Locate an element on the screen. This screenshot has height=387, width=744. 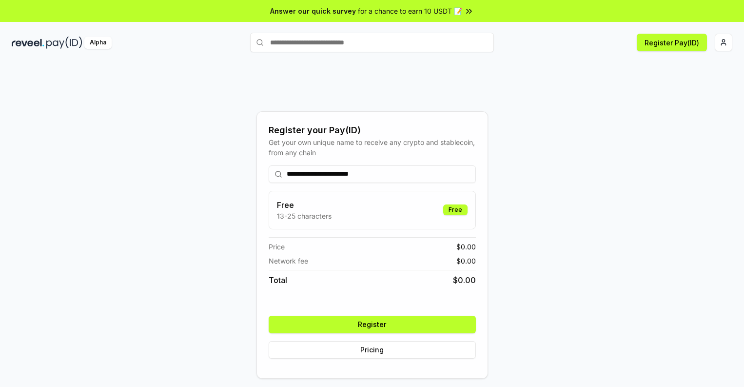
span: Answer our quick survey is located at coordinates (313, 11).